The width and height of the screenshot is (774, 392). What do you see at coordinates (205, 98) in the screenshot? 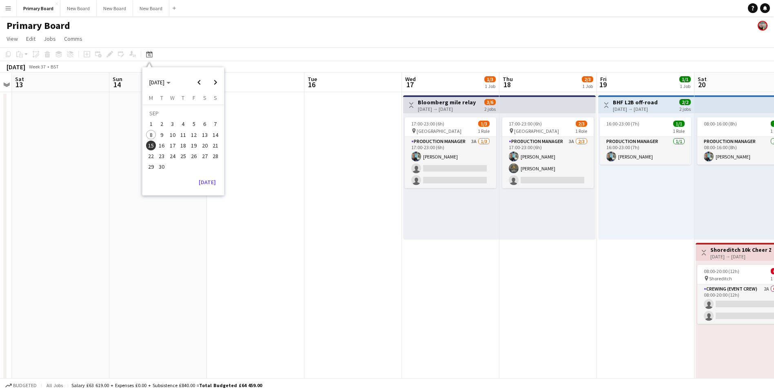
I see `span: S` at bounding box center [205, 98].